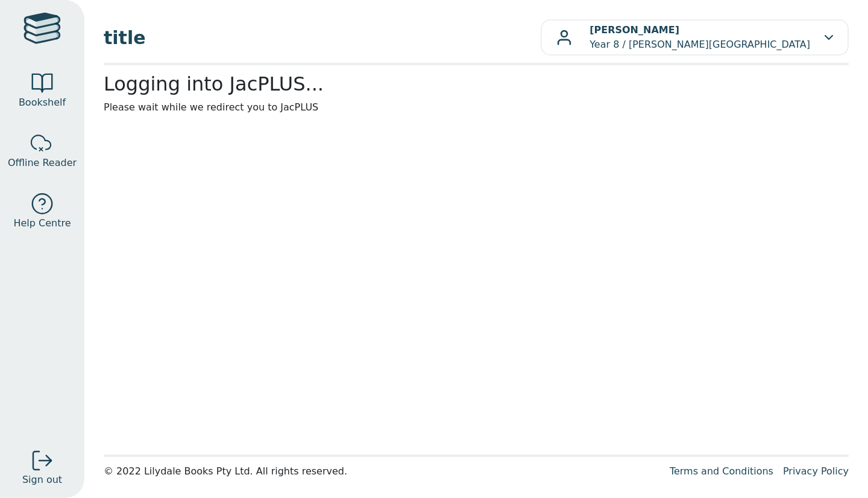  Describe the element at coordinates (43, 480) in the screenshot. I see `span: Sign out` at that location.